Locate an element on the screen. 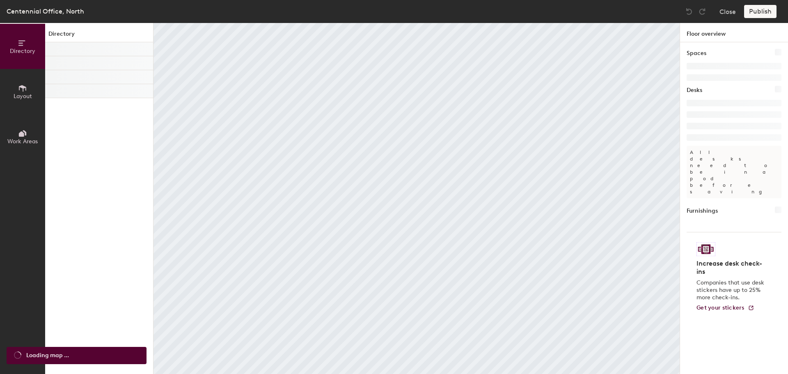  span: Work Areas is located at coordinates (23, 141).